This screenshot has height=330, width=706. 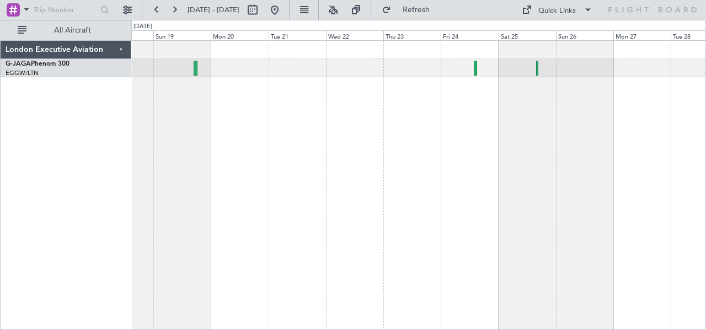 What do you see at coordinates (182, 35) in the screenshot?
I see `div: Sun 19` at bounding box center [182, 35].